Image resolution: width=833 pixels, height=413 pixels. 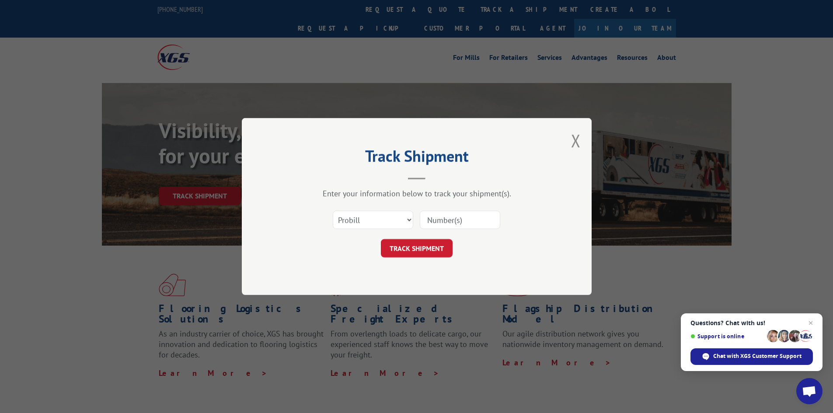 I want to click on div: Chat with XGS Customer Support, so click(x=752, y=357).